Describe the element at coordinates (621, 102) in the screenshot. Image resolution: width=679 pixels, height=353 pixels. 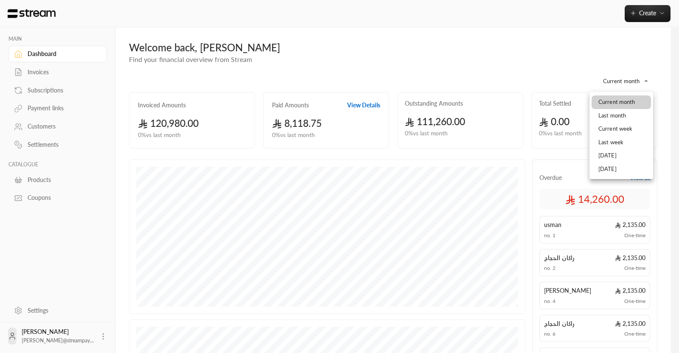
I see `li: Current month` at that location.